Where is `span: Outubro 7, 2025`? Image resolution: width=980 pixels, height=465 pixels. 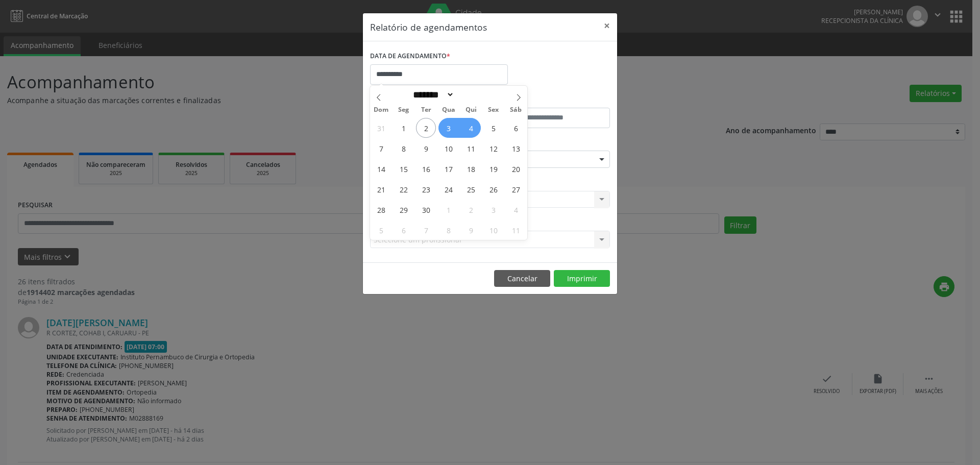
span: Outubro 7, 2025 is located at coordinates (426, 230).